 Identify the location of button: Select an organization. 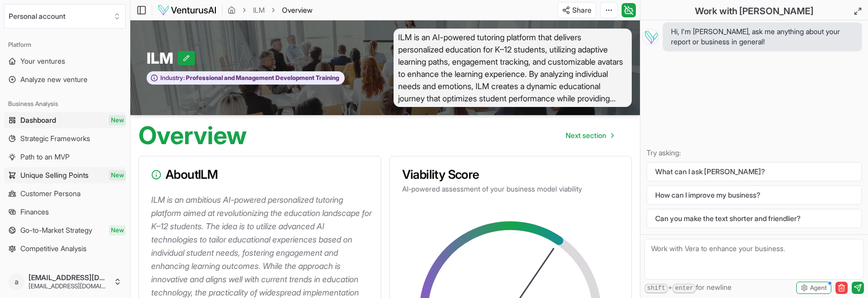
(65, 17).